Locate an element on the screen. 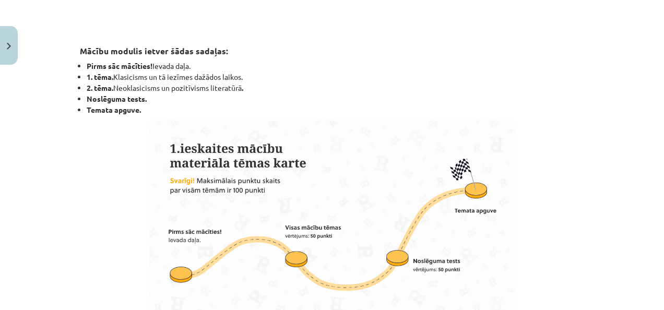 The image size is (664, 310). strong: Mācību modulis ietver šādas sadaļas: is located at coordinates (154, 51).